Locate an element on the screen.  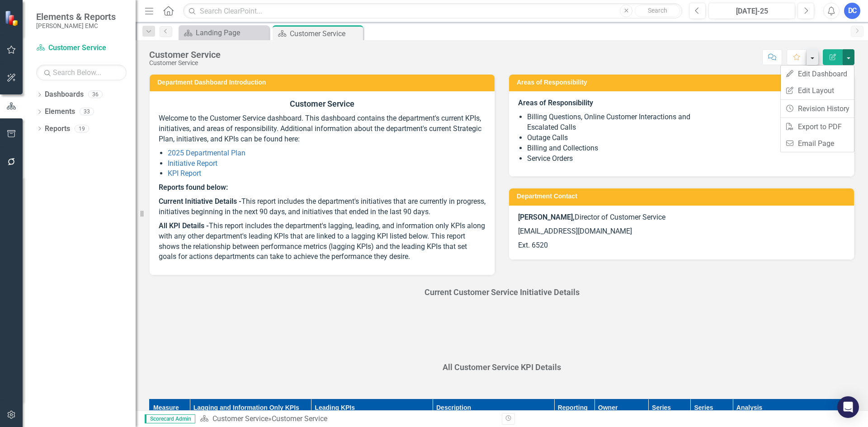
p: This report includes the department's lagging, leading, and information only KPIs along with any ... is located at coordinates (322, 241).